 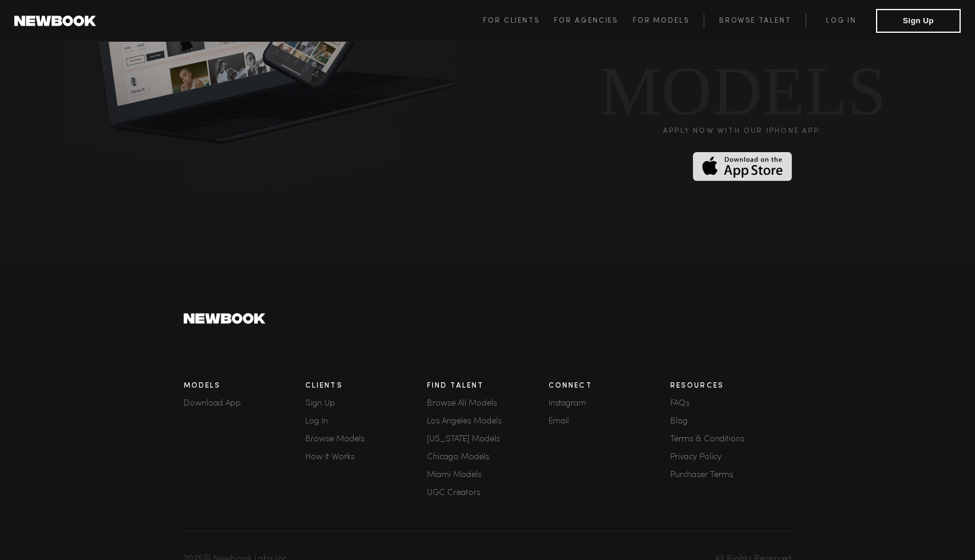 I want to click on a: Chicago Models, so click(x=488, y=457).